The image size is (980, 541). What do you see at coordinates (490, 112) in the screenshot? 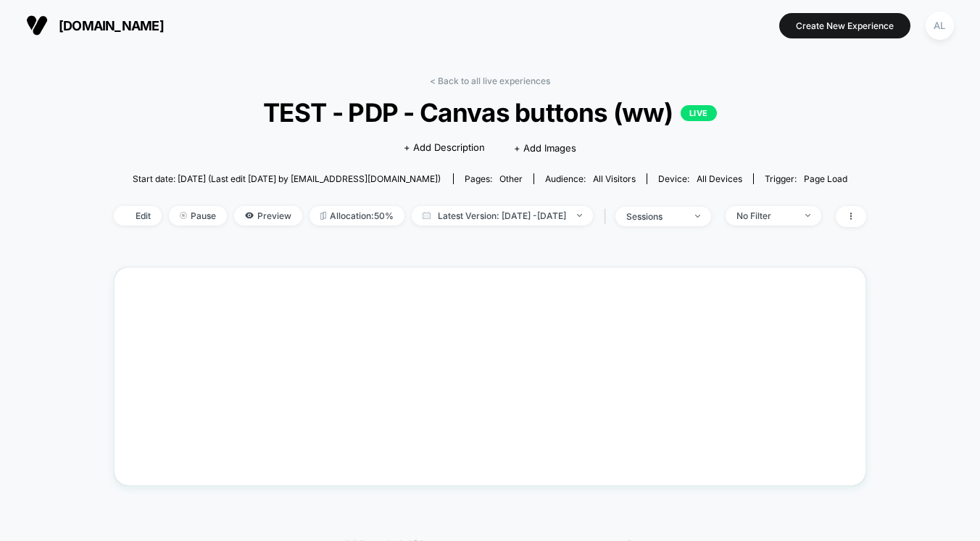
I see `span: TEST - PDP - Canvas buttons (ww)` at bounding box center [490, 112].